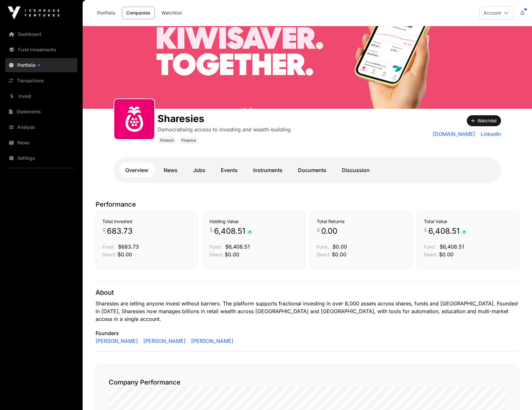 This screenshot has width=532, height=410. What do you see at coordinates (516, 394) in the screenshot?
I see `div: Chat Widget` at bounding box center [516, 394].